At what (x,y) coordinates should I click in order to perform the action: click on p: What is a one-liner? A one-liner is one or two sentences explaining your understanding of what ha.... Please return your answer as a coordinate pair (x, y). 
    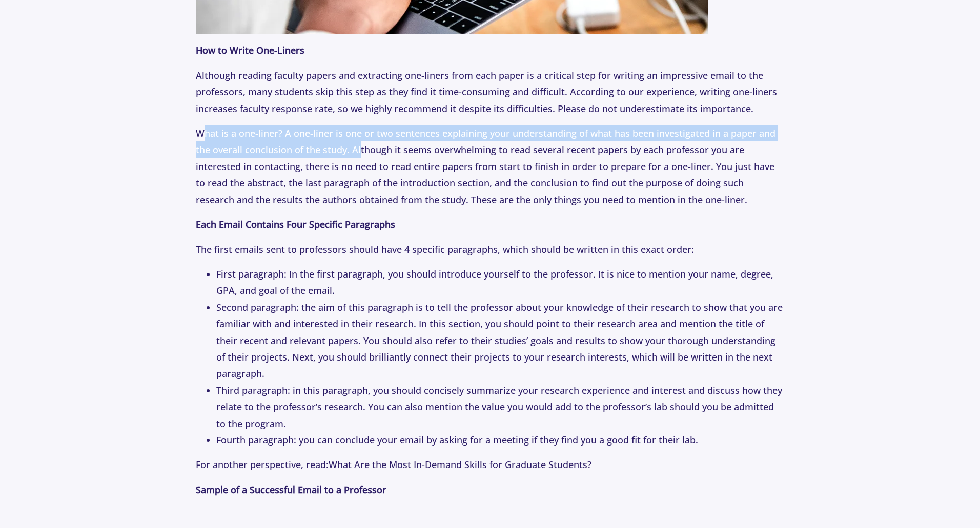
    Looking at the image, I should click on (490, 166).